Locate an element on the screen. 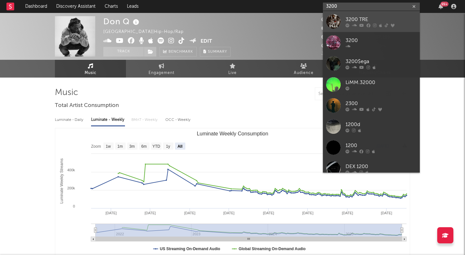  input: Search by song name or URL is located at coordinates (349, 94).